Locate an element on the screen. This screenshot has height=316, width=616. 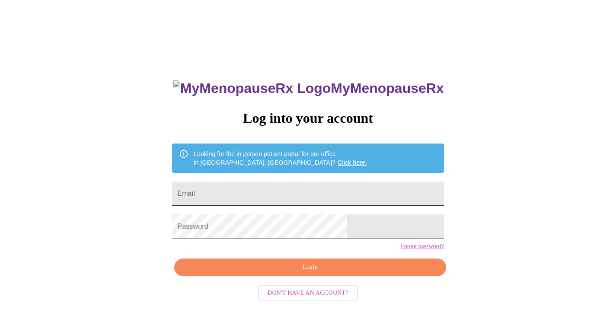
h3: MyMenopauseRx is located at coordinates (309, 88).